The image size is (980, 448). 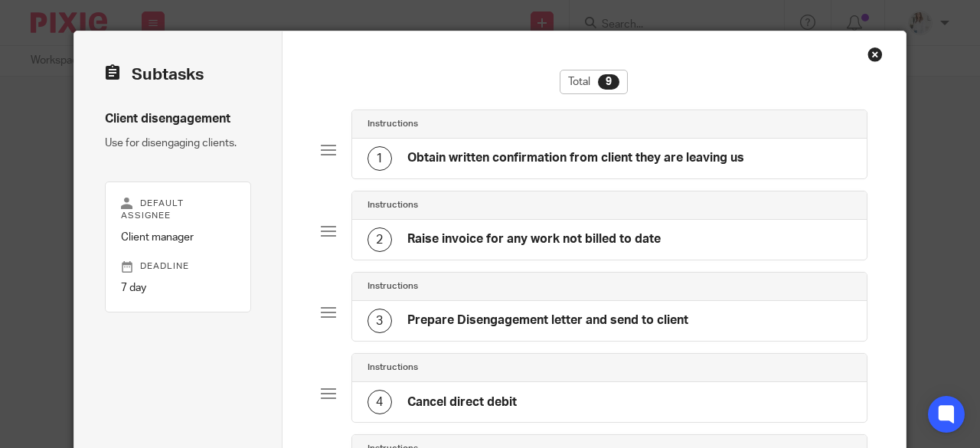 I want to click on div: 4, so click(x=380, y=403).